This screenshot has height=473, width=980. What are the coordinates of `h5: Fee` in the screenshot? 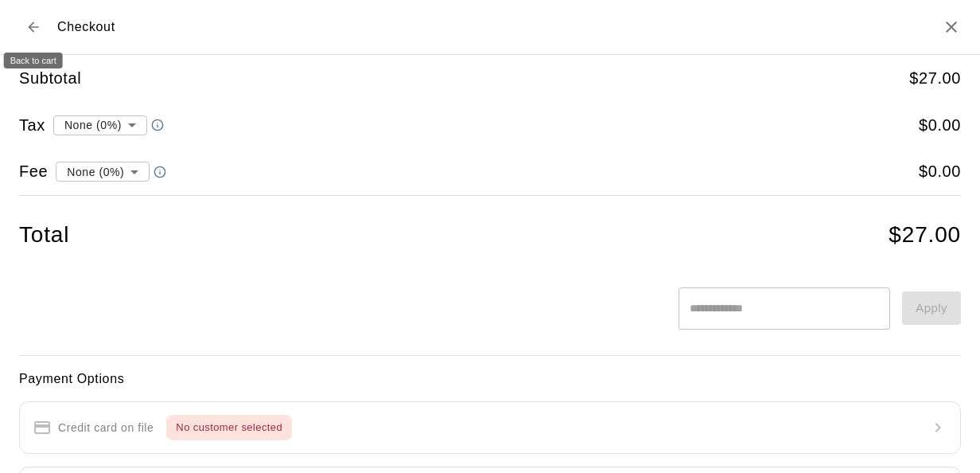 It's located at (34, 171).